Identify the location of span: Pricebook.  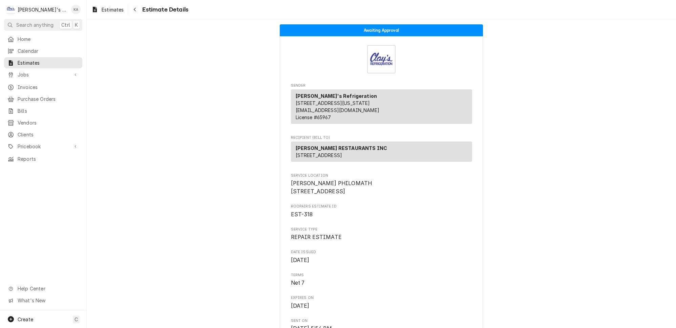
(43, 146).